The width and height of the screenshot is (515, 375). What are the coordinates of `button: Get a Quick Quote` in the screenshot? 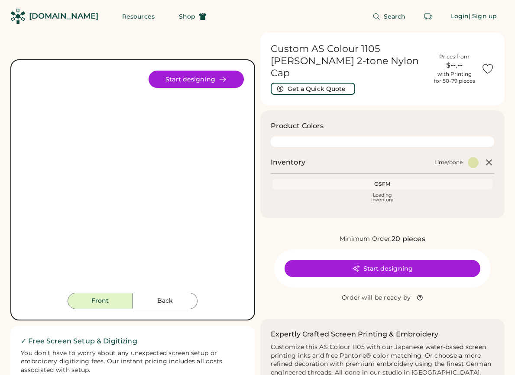 It's located at (313, 89).